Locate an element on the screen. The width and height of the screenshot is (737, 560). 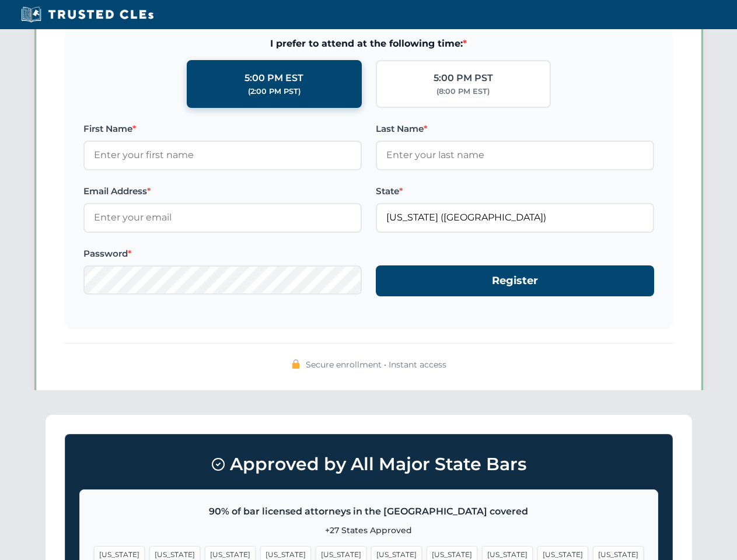
img: Trusted CLEs is located at coordinates (87, 15).